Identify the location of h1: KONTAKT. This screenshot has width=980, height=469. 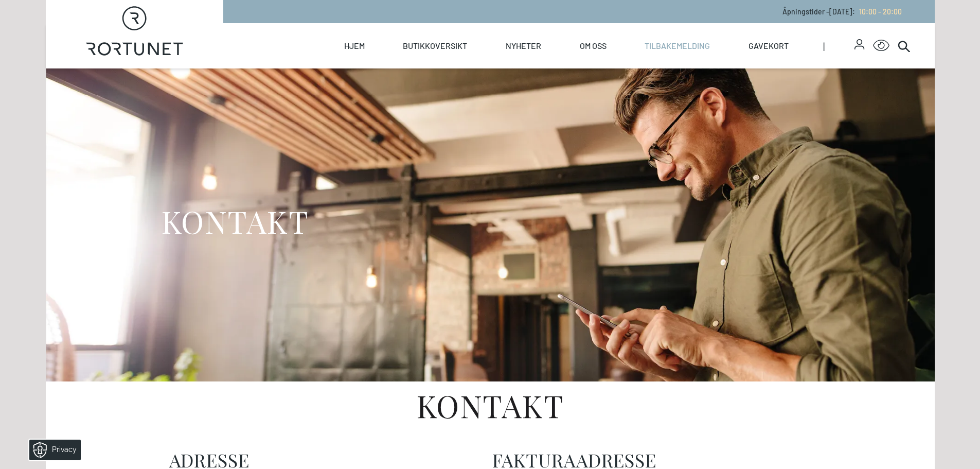
(235, 221).